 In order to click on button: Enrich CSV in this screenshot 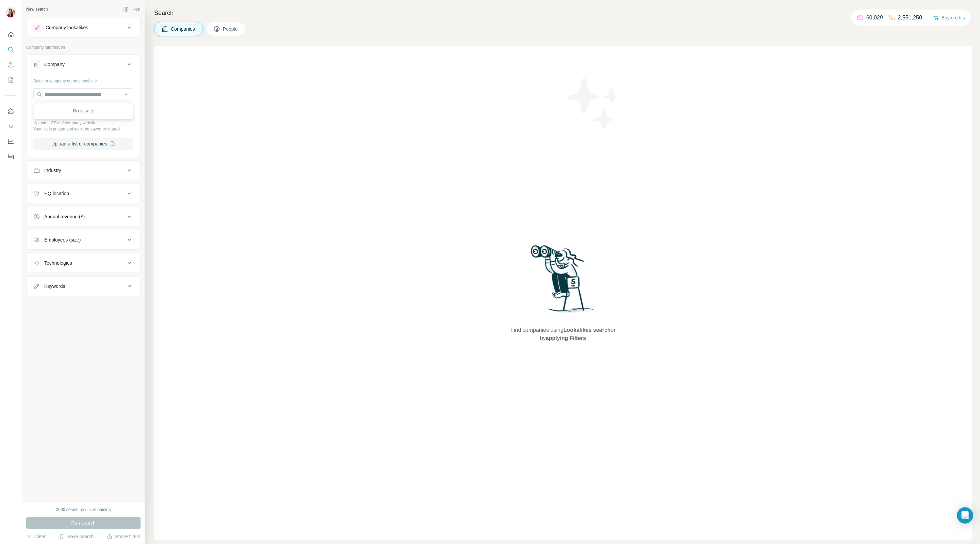, I will do `click(11, 65)`.